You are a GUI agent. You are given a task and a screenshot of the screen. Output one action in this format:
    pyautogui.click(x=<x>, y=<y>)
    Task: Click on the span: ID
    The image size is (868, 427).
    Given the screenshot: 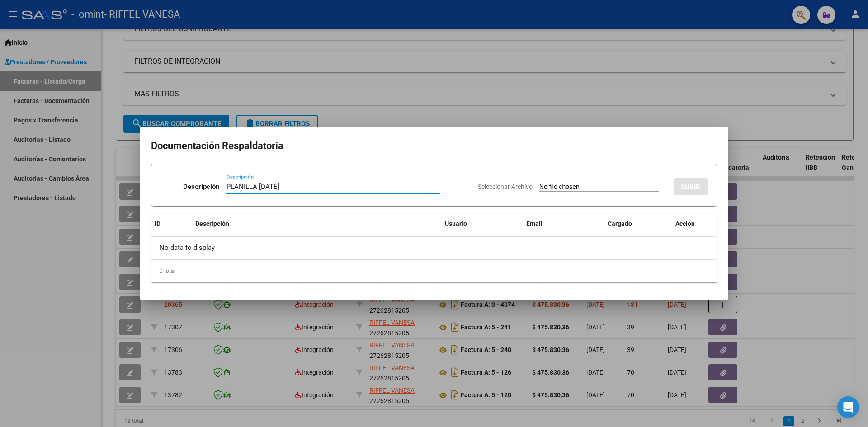 What is the action you would take?
    pyautogui.click(x=157, y=223)
    